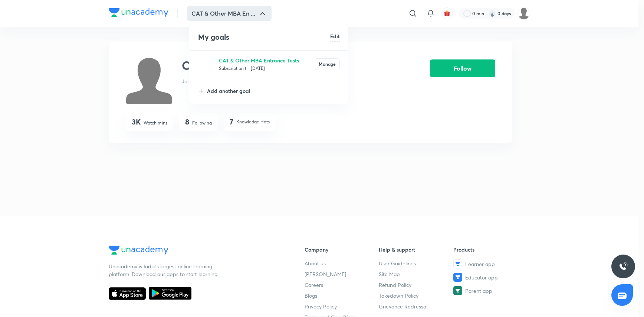 The height and width of the screenshot is (317, 644). What do you see at coordinates (205, 64) in the screenshot?
I see `img: CAT & Other MBA Entrance Tests` at bounding box center [205, 64].